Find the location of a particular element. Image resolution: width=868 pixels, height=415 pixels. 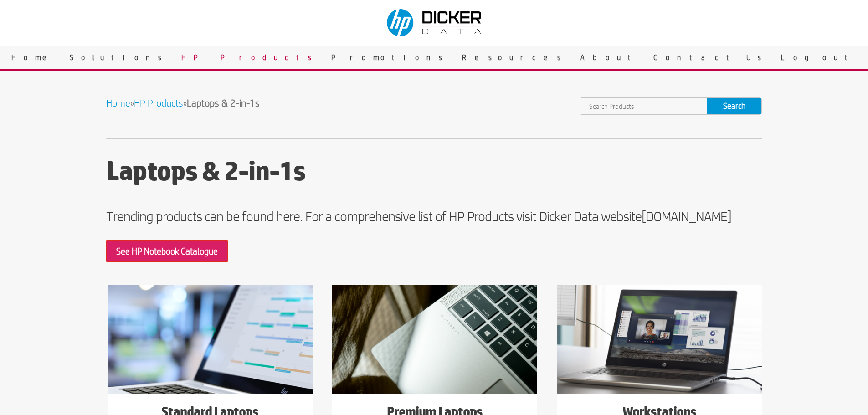

h5: Trending products can be found here. For a comprehensive list of HP Products visit Dicker Data we... is located at coordinates (434, 218).